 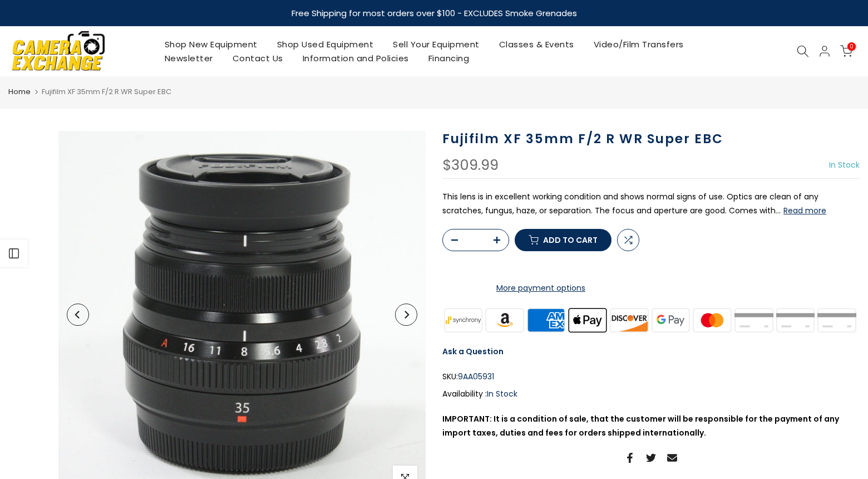 What do you see at coordinates (651, 377) in the screenshot?
I see `div: SKU:` at bounding box center [651, 377].